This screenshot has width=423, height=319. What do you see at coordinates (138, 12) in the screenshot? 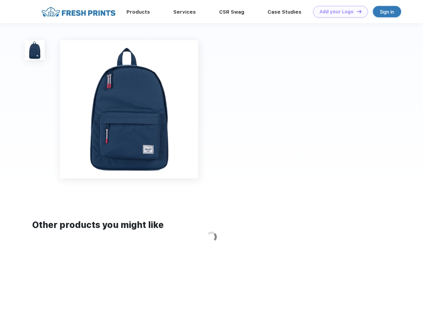
I see `a: Products` at bounding box center [138, 12].